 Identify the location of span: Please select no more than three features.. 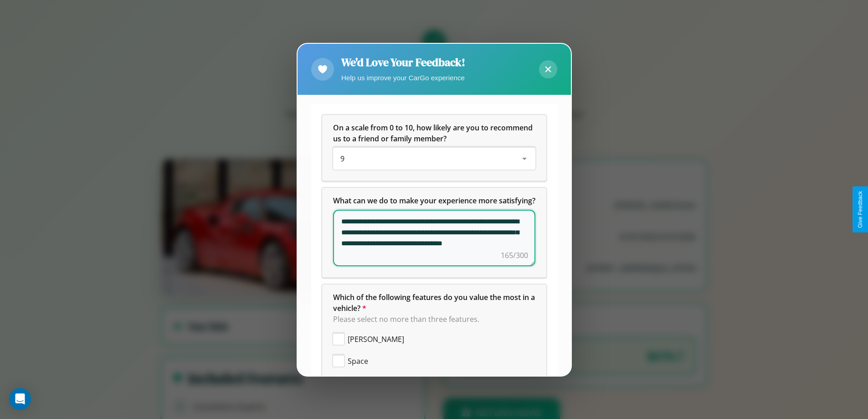
(406, 319).